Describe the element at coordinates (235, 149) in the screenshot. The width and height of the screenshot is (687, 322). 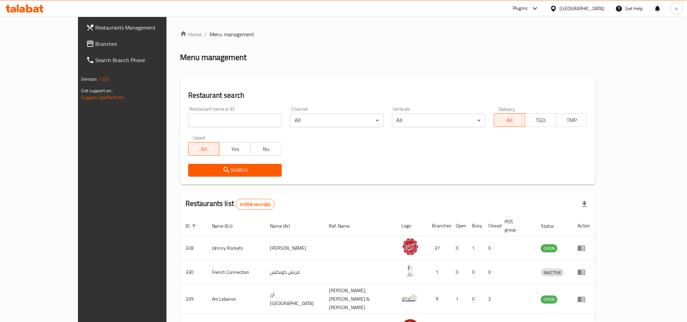
I see `span: Yes` at that location.